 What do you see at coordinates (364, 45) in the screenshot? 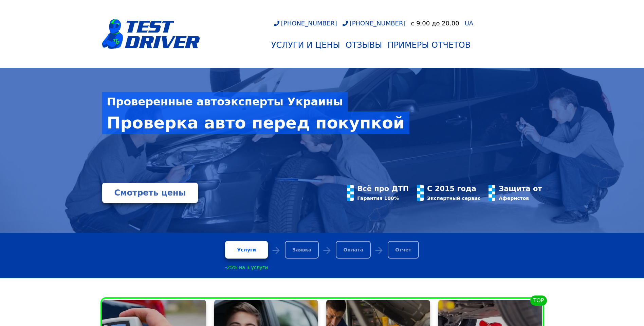
I see `div: Отзывы` at bounding box center [364, 45].